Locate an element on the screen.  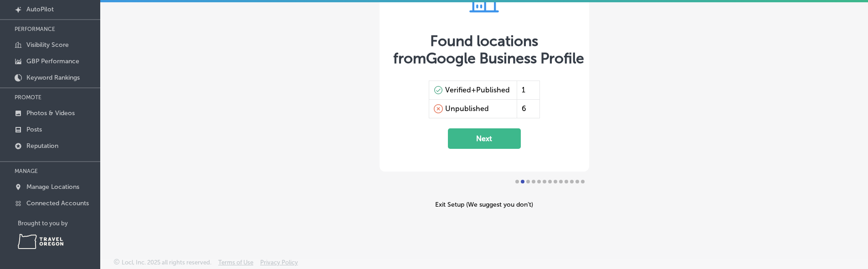
p: Photos & Videos is located at coordinates (51, 113).